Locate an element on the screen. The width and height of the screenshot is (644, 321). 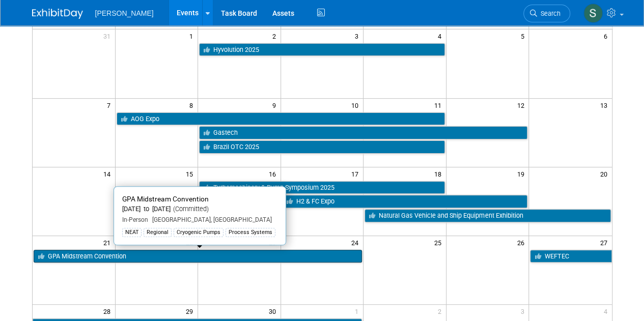
span: 31 is located at coordinates (108, 36).